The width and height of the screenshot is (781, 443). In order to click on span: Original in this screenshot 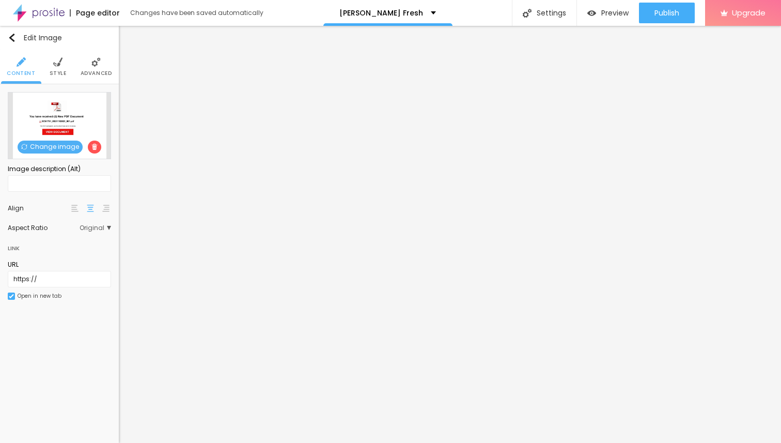, I will do `click(95, 228)`.